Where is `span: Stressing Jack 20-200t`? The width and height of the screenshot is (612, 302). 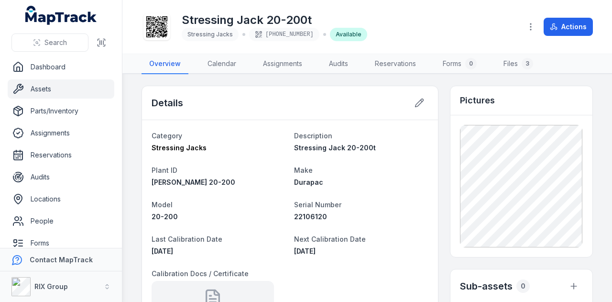
span: Stressing Jack 20-200t is located at coordinates (335, 147).